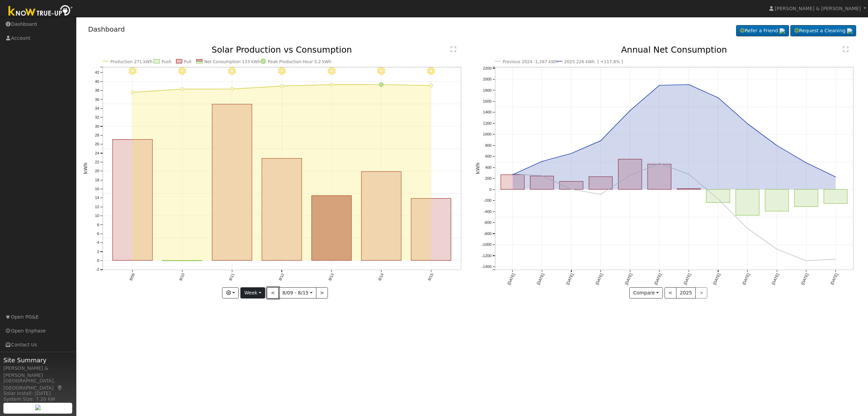 Image resolution: width=868 pixels, height=416 pixels. I want to click on text: -400, so click(488, 211).